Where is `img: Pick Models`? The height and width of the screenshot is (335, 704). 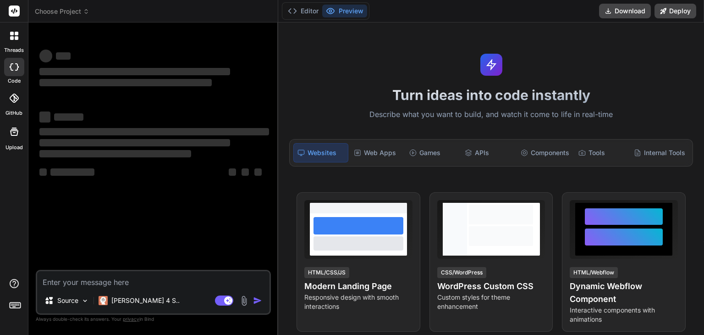
img: Pick Models is located at coordinates (85, 300).